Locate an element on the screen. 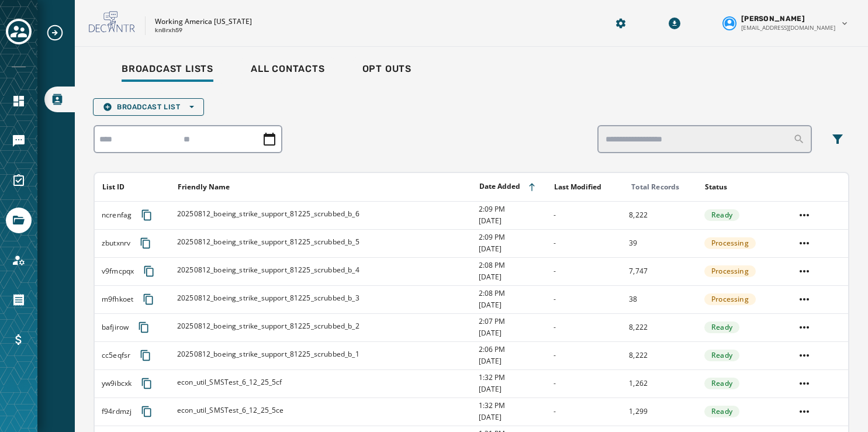 This screenshot has width=868, height=432. td: 1,262 is located at coordinates (659, 384).